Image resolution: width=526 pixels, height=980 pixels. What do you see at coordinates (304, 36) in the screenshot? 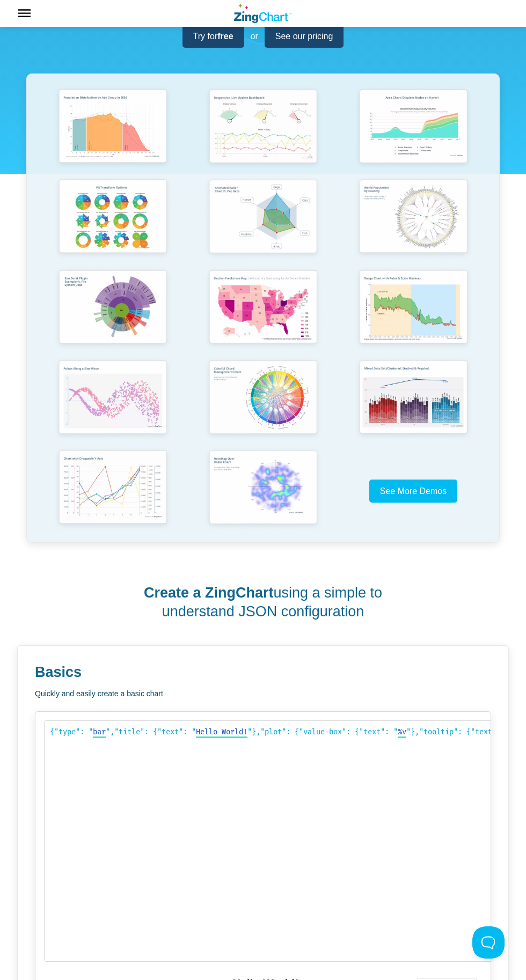
I see `span: See our pricing` at bounding box center [304, 36].